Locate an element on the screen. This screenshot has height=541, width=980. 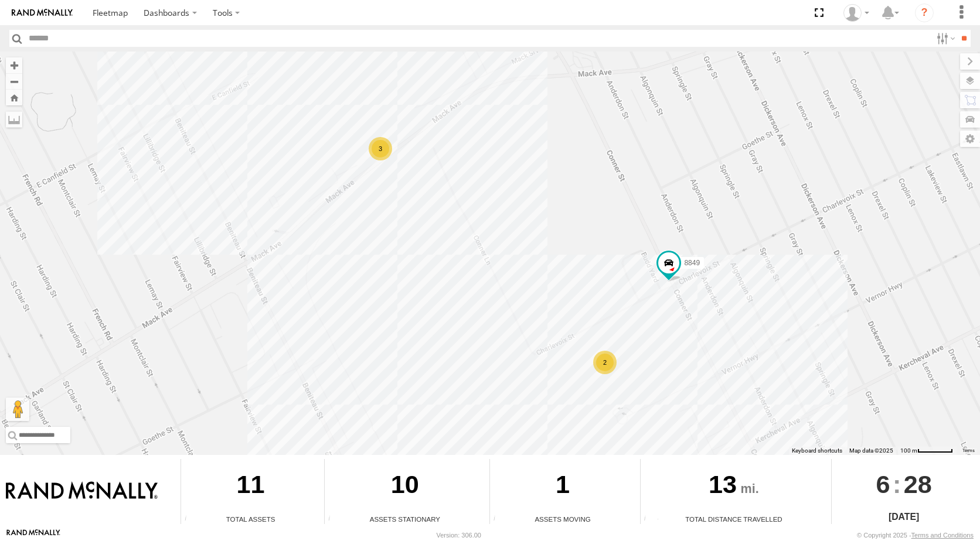
span: 6 is located at coordinates (884, 484).